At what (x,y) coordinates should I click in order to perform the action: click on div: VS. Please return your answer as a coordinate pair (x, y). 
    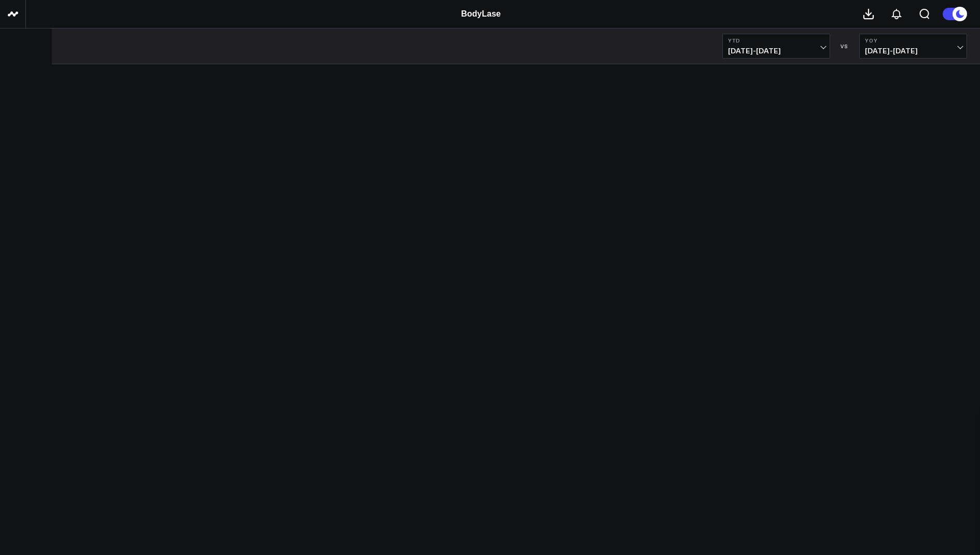
    Looking at the image, I should click on (845, 46).